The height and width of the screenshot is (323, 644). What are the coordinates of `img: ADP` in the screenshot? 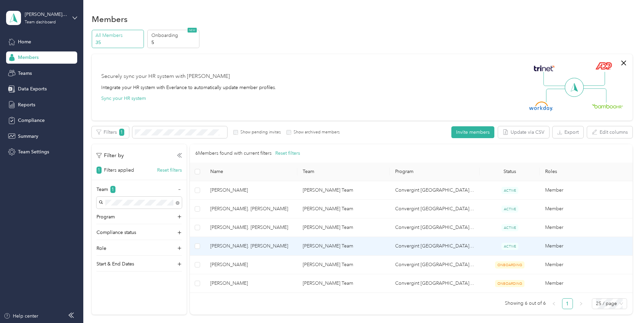 It's located at (603, 66).